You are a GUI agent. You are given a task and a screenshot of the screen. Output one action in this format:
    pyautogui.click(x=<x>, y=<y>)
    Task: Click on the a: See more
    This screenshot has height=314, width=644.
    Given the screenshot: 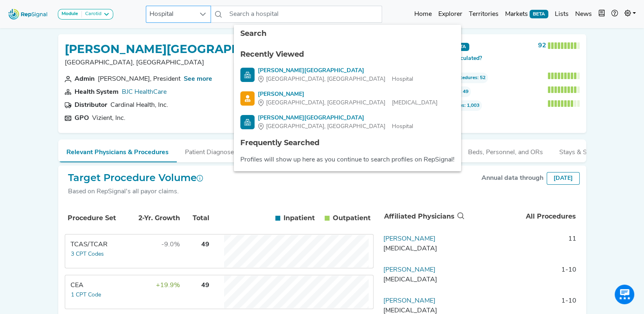 What is the action you would take?
    pyautogui.click(x=198, y=79)
    